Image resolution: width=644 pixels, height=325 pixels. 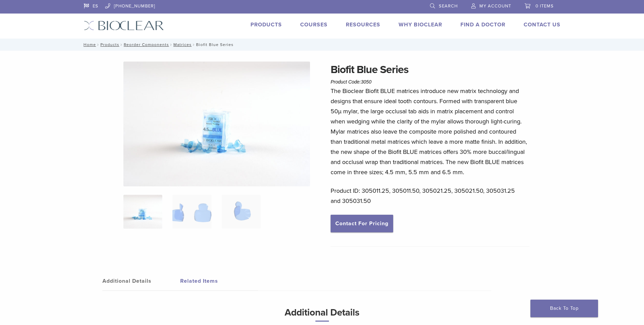 What do you see at coordinates (363, 25) in the screenshot?
I see `a: Resources` at bounding box center [363, 25].